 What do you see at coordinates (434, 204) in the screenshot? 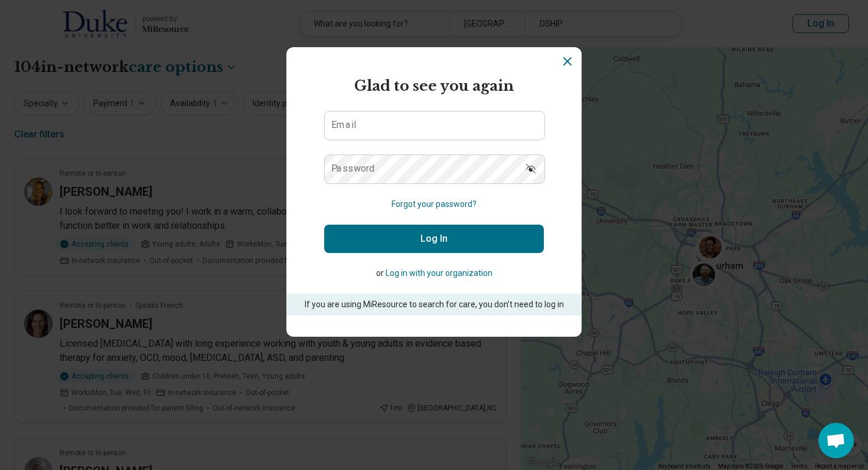
I see `button: Forgot your password?` at bounding box center [434, 204].